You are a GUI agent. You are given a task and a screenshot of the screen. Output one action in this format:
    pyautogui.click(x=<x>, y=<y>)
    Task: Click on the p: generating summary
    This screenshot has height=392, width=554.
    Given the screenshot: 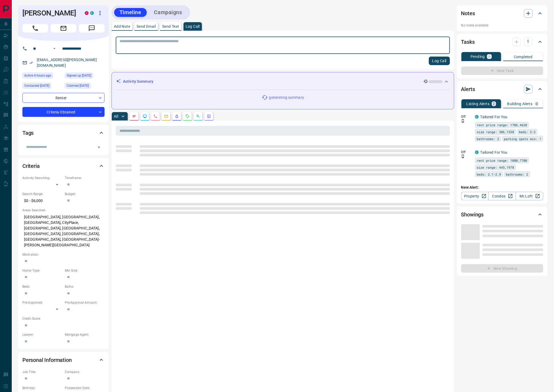 What is the action you would take?
    pyautogui.click(x=286, y=98)
    